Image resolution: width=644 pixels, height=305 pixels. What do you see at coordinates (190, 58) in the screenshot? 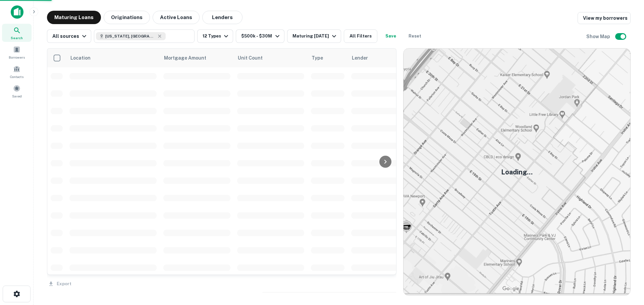
I see `span: Mortgage Amount` at bounding box center [190, 58].